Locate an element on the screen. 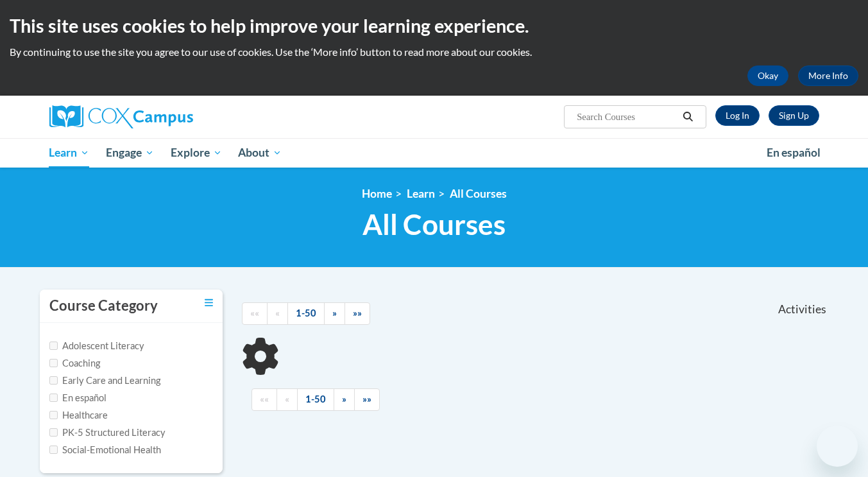 Image resolution: width=868 pixels, height=477 pixels. label: Adolescent Literacy is located at coordinates (97, 346).